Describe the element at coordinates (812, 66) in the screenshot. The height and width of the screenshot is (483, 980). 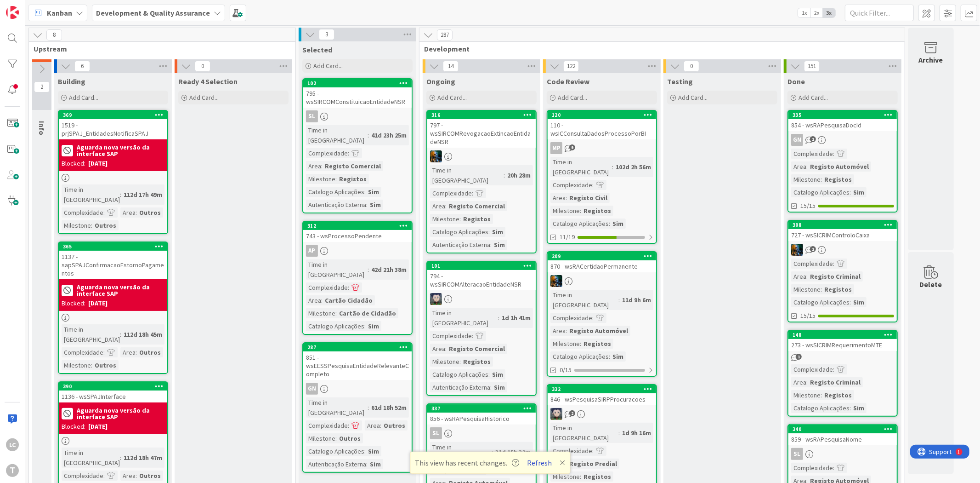
I see `span: 151` at that location.